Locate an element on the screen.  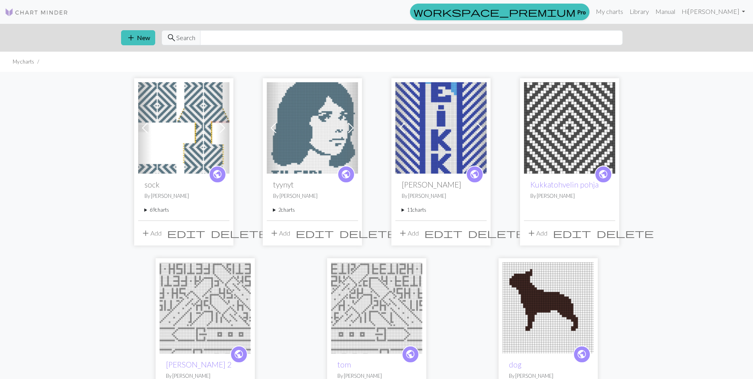
img: dog is located at coordinates (548, 307).